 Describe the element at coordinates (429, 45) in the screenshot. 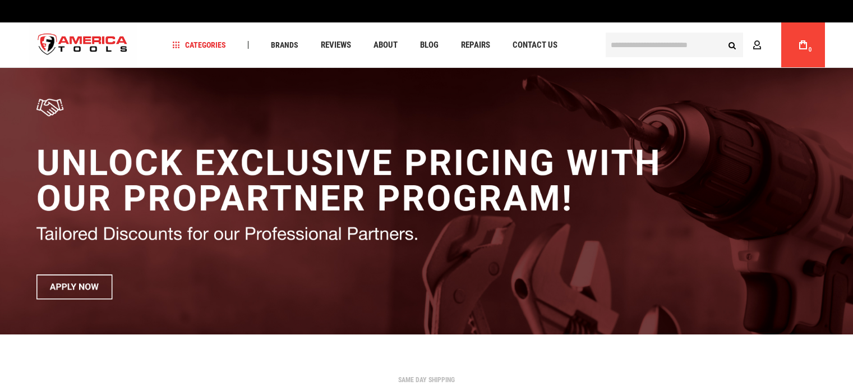

I see `span: Blog` at that location.